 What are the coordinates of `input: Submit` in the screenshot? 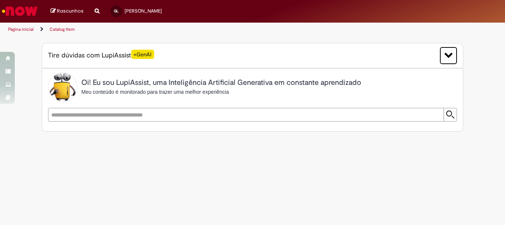 It's located at (450, 114).